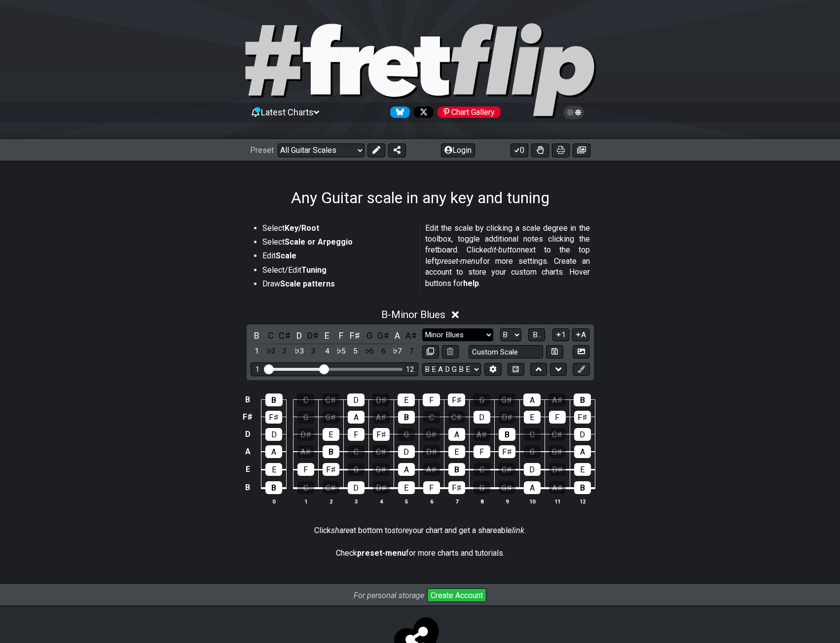 The image size is (840, 643). Describe the element at coordinates (398, 112) in the screenshot. I see `a: Follow #fretflip at Bluesky` at that location.